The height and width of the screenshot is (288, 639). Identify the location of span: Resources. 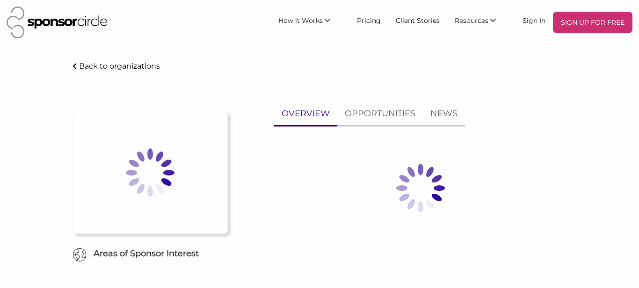
(471, 21).